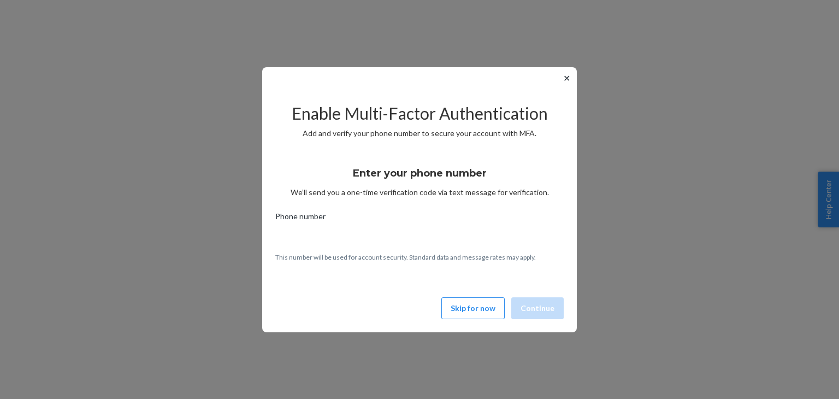 The width and height of the screenshot is (839, 399). What do you see at coordinates (419, 133) in the screenshot?
I see `p: Add and verify your phone number to secure your account with MFA.` at bounding box center [419, 133].